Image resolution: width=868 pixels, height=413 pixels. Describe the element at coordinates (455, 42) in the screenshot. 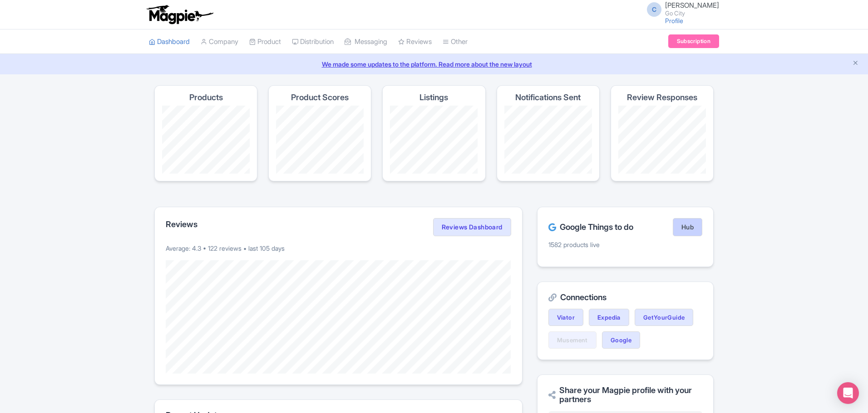

I see `a: Other` at that location.